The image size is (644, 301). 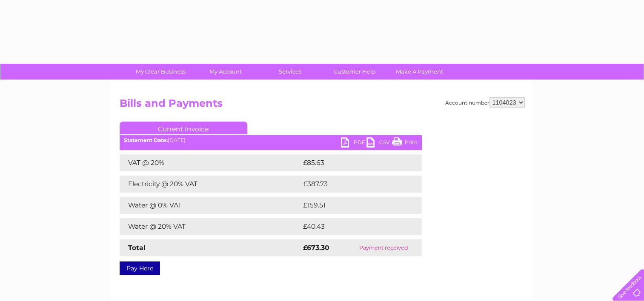 I want to click on td: Water @ 0% VAT, so click(x=210, y=205).